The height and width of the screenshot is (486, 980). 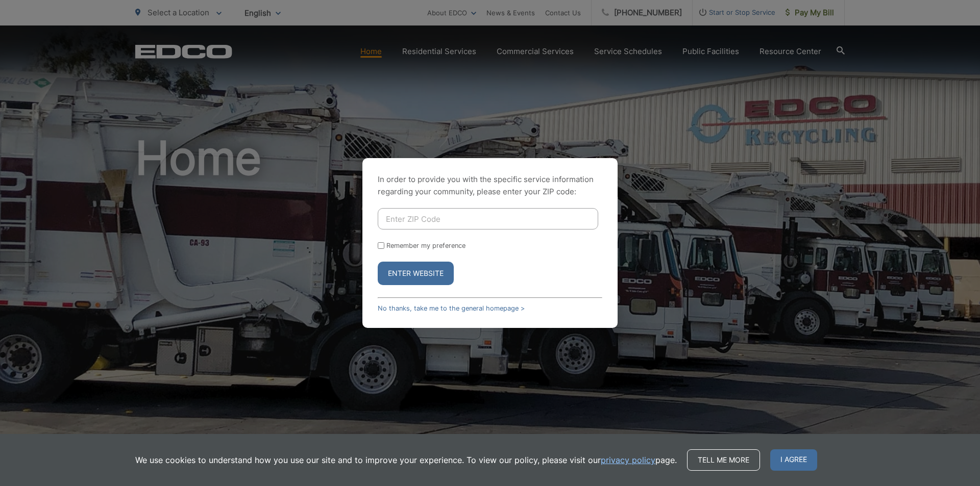 I want to click on a: Tell me more, so click(x=723, y=461).